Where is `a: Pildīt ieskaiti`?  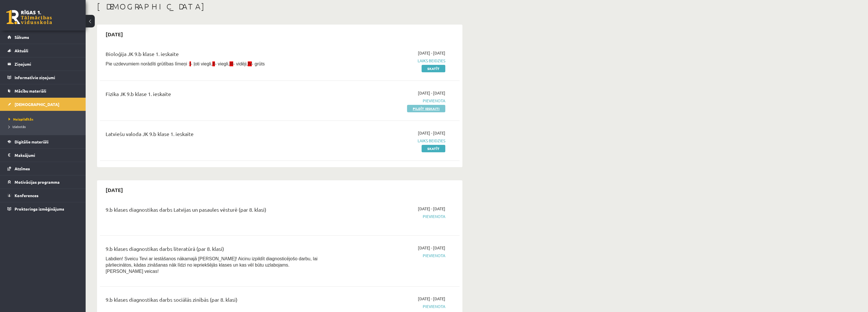
a: Pildīt ieskaiti is located at coordinates (426, 109).